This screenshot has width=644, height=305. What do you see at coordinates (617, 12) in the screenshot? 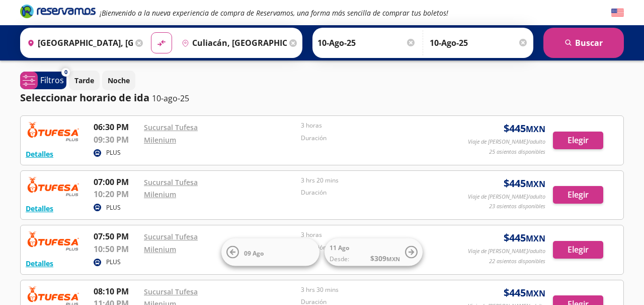
I see `button: English` at bounding box center [617, 12].